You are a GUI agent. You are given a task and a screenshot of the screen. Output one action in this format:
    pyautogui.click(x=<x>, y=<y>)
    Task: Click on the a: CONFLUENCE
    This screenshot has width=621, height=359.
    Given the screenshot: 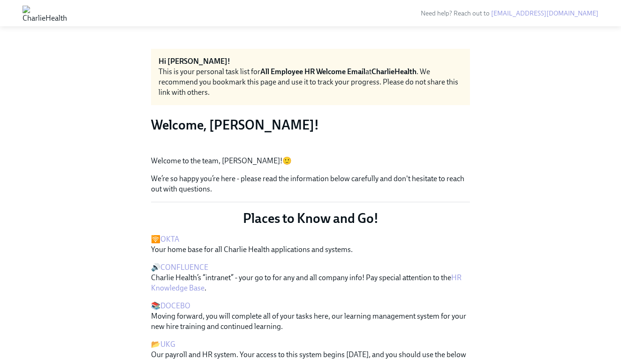 What is the action you would take?
    pyautogui.click(x=184, y=267)
    